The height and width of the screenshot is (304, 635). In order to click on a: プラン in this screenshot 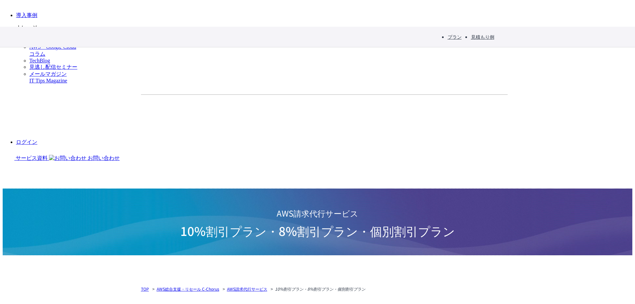, I will do `click(455, 37)`.